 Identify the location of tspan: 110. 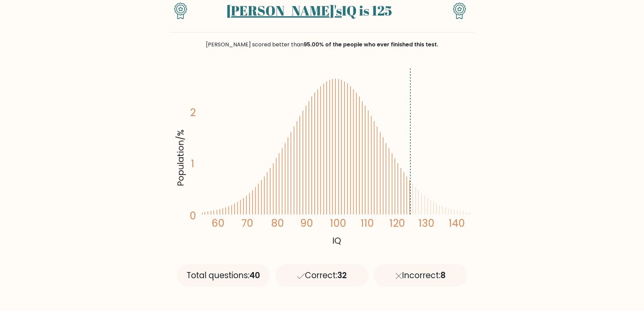
(367, 223).